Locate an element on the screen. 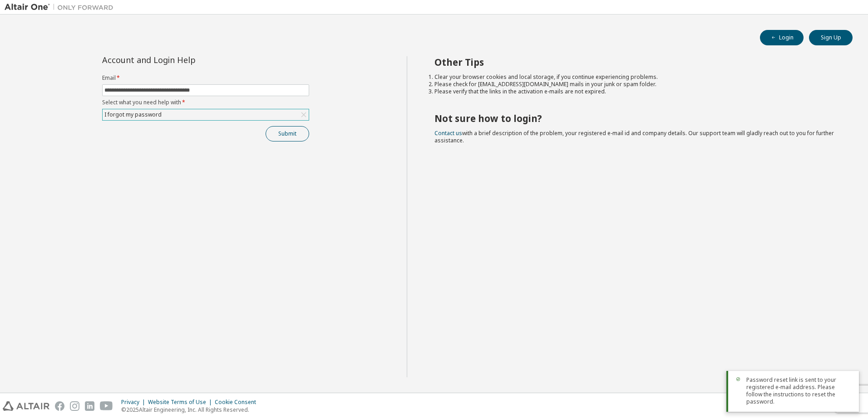  div: Cookie Consent is located at coordinates (238, 402).